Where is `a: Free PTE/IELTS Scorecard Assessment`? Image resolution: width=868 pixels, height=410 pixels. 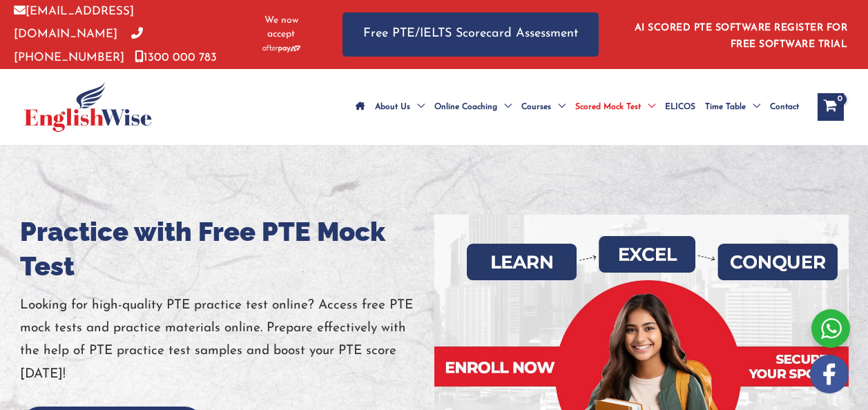
a: Free PTE/IELTS Scorecard Assessment is located at coordinates (470, 33).